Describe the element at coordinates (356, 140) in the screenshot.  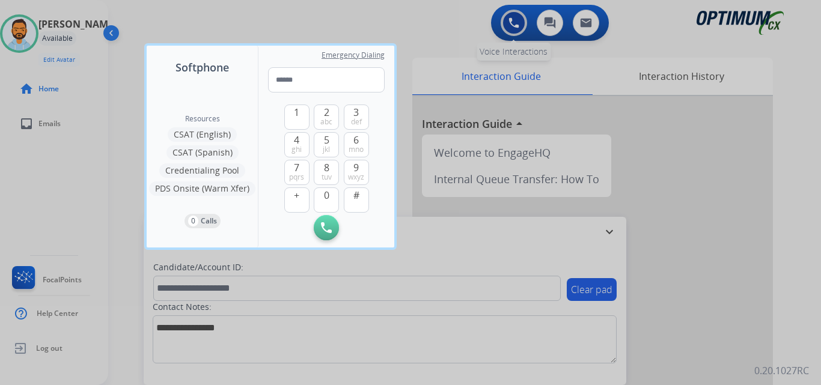
I see `span: 6` at that location.